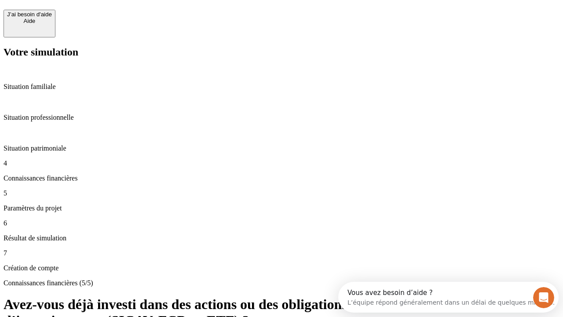 Image resolution: width=563 pixels, height=317 pixels. I want to click on div: Ouvrir le Messenger Intercom, so click(123, 15).